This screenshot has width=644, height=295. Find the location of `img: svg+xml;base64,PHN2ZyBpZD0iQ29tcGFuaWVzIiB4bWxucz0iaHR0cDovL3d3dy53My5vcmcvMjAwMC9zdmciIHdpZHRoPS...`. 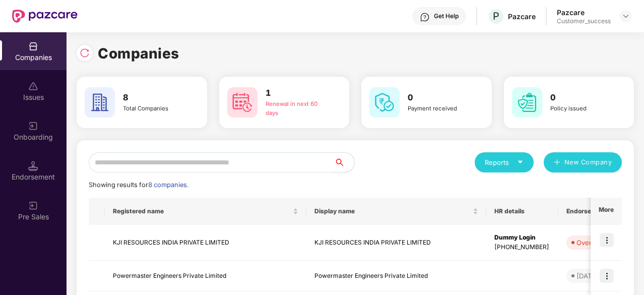

img: svg+xml;base64,PHN2ZyBpZD0iQ29tcGFuaWVzIiB4bWxucz0iaHR0cDovL3d3dy53My5vcmcvMjAwMC9zdmciIHdpZHRoPS... is located at coordinates (33, 46).